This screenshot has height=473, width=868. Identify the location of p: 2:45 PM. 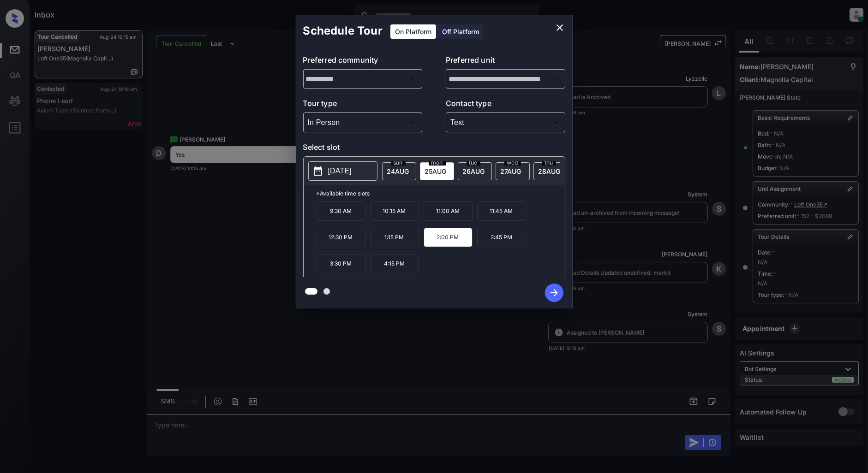
(501, 237).